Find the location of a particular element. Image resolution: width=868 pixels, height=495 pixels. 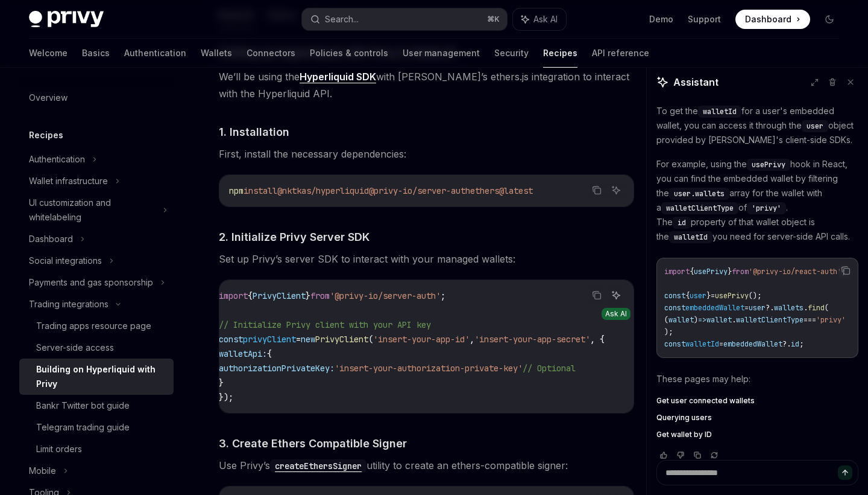

span: walletApi: is located at coordinates (243, 353).